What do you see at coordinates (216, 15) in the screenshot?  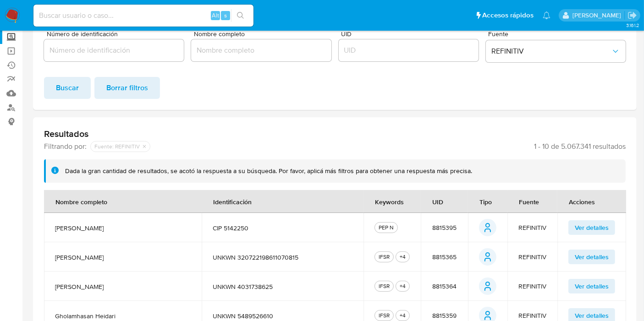 I see `span: Alt` at bounding box center [216, 15].